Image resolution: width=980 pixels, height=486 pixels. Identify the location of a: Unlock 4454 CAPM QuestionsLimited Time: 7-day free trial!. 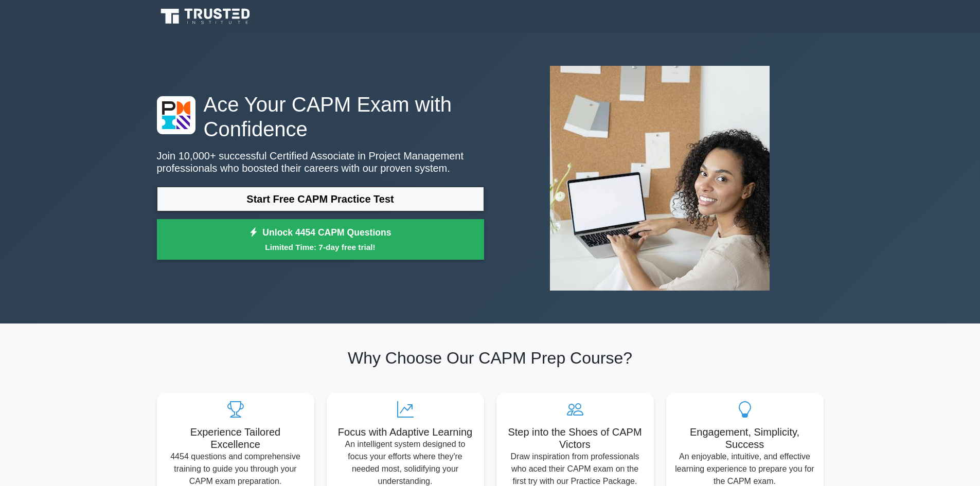
(321, 240).